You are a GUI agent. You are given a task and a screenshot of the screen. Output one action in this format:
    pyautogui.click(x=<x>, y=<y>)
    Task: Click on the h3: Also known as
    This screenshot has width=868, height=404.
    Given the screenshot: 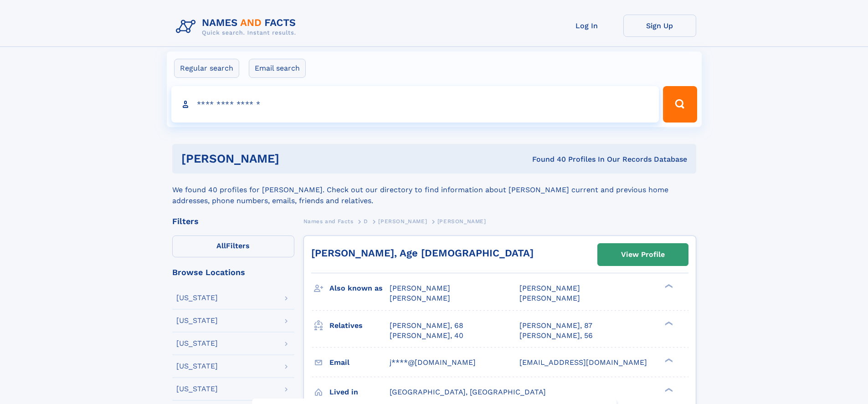 What is the action you would take?
    pyautogui.click(x=360, y=288)
    